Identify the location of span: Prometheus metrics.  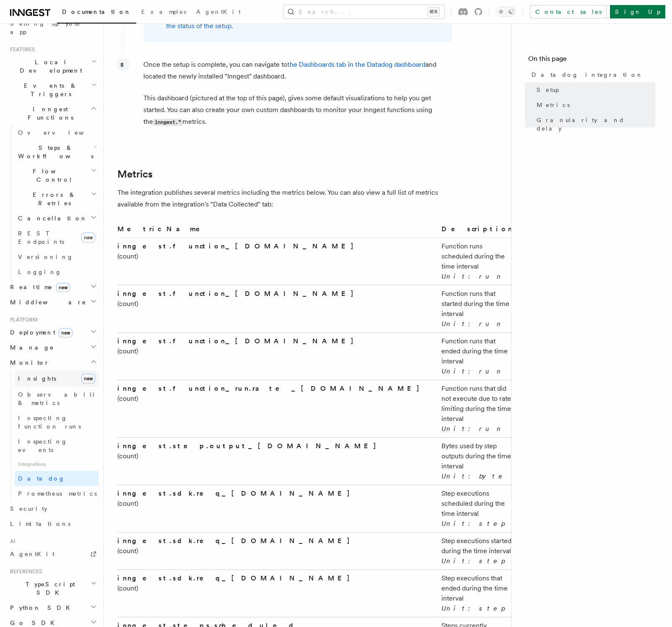
(57, 493).